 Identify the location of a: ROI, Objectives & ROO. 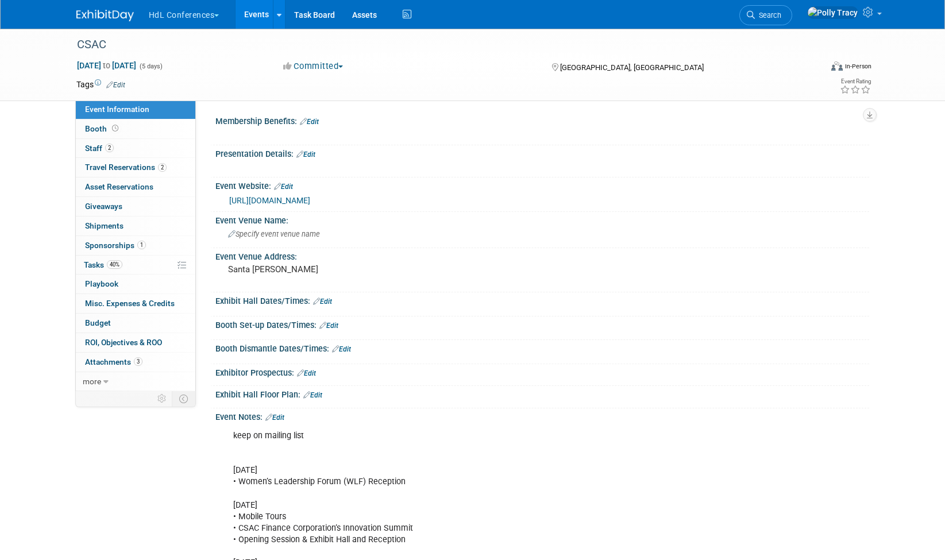
(136, 342).